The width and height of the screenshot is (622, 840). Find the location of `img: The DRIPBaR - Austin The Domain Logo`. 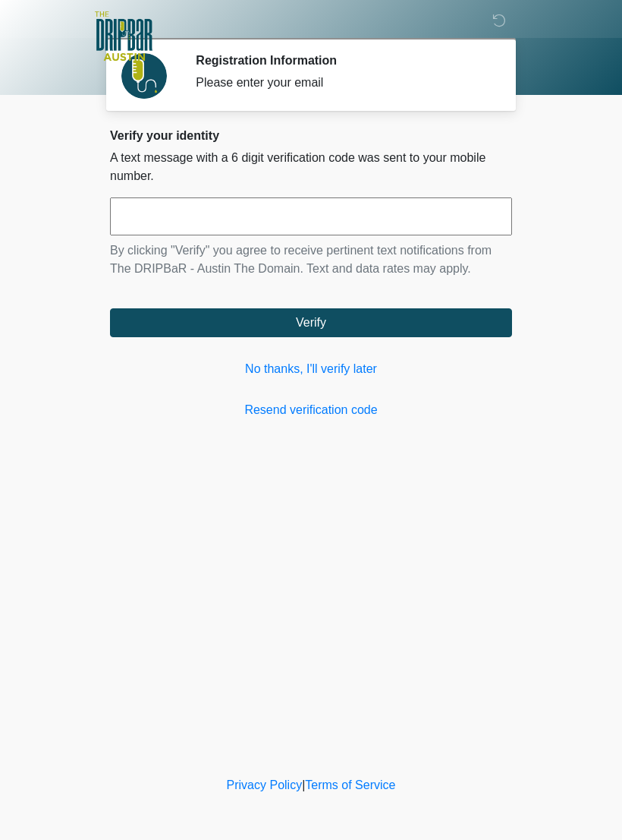

img: The DRIPBaR - Austin The Domain Logo is located at coordinates (124, 36).